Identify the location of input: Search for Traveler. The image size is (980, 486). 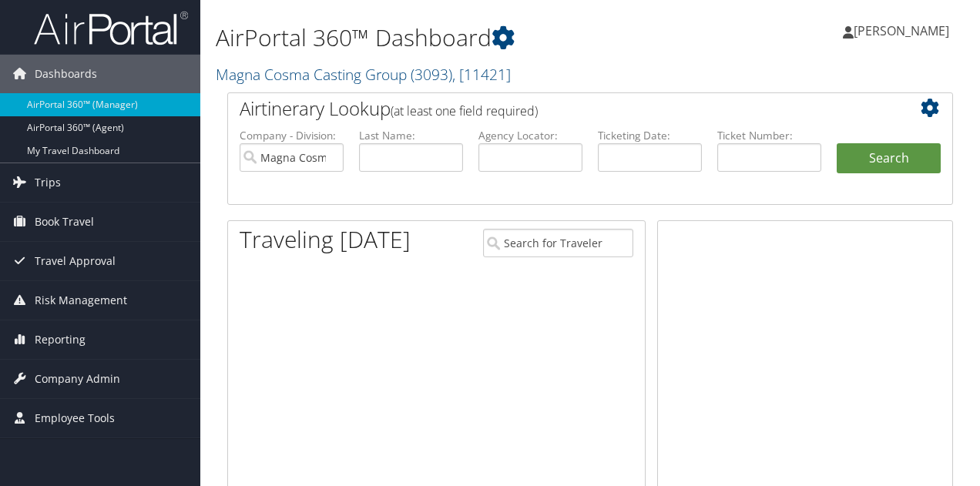
(559, 242).